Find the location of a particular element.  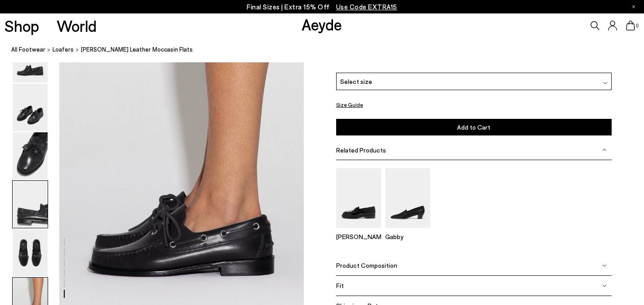

a: 0 is located at coordinates (630, 26).